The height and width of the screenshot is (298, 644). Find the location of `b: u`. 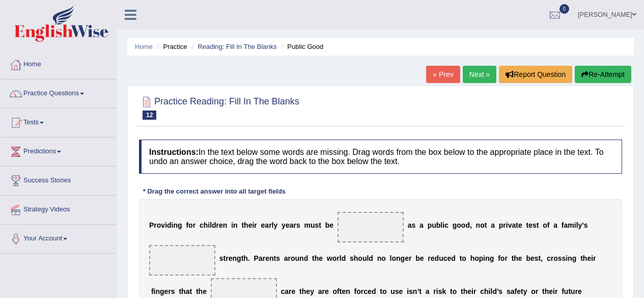

b: u is located at coordinates (566, 291).